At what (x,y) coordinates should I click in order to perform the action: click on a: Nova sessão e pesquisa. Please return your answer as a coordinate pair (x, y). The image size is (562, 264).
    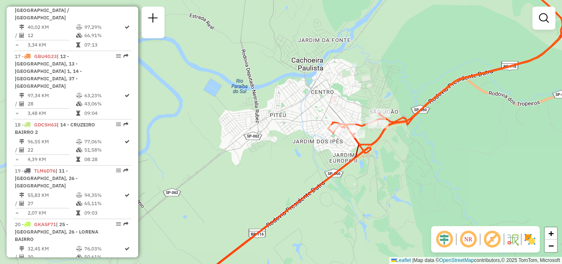
    Looking at the image, I should click on (153, 19).